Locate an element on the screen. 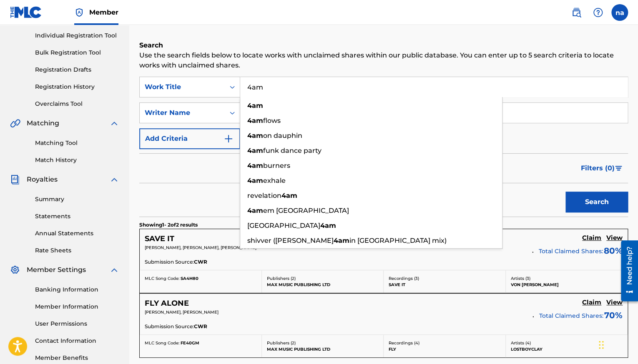  img: MLC Logo is located at coordinates (26, 12).